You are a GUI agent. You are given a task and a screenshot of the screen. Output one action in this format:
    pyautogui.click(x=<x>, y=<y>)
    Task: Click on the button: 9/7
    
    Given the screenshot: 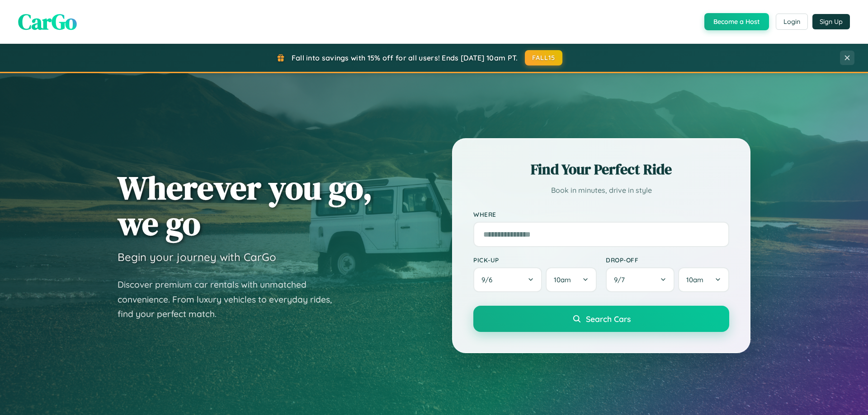 What is the action you would take?
    pyautogui.click(x=640, y=280)
    